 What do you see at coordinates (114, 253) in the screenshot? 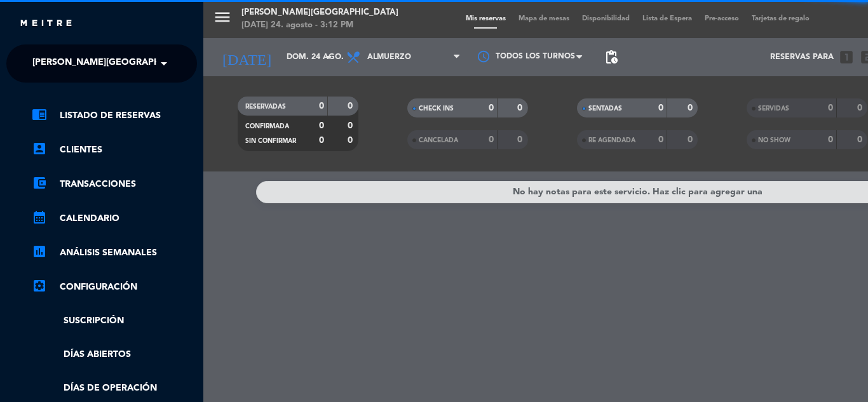
I see `a: assessmentANÁLISIS SEMANALES` at bounding box center [114, 253].